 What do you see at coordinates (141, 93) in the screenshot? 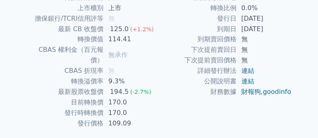
I see `span: (-2.7%)` at bounding box center [141, 93].